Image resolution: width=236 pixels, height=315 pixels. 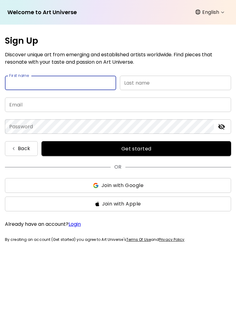 What do you see at coordinates (118, 185) in the screenshot?
I see `button: ssJoin with Google` at bounding box center [118, 185].